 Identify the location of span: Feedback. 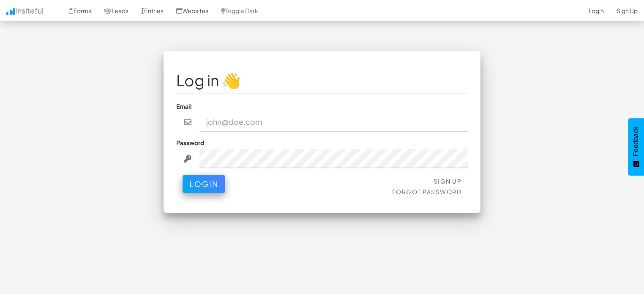
(636, 141).